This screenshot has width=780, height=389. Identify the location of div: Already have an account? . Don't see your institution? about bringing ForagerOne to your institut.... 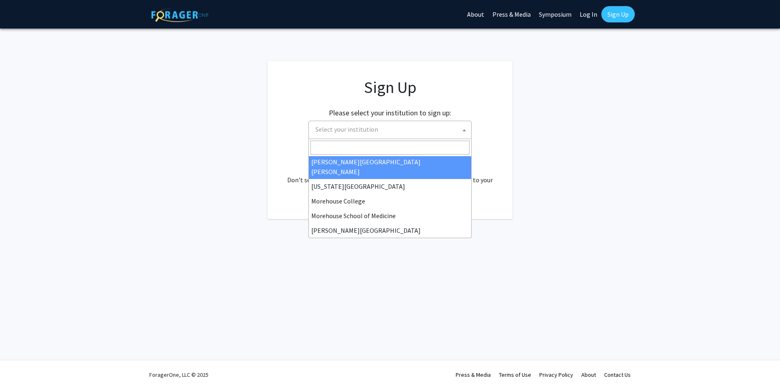
(390, 175).